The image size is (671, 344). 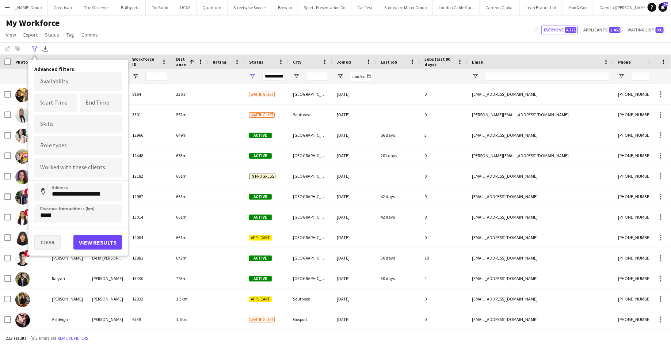 What do you see at coordinates (602, 30) in the screenshot?
I see `button: Applicants1,462` at bounding box center [602, 30].